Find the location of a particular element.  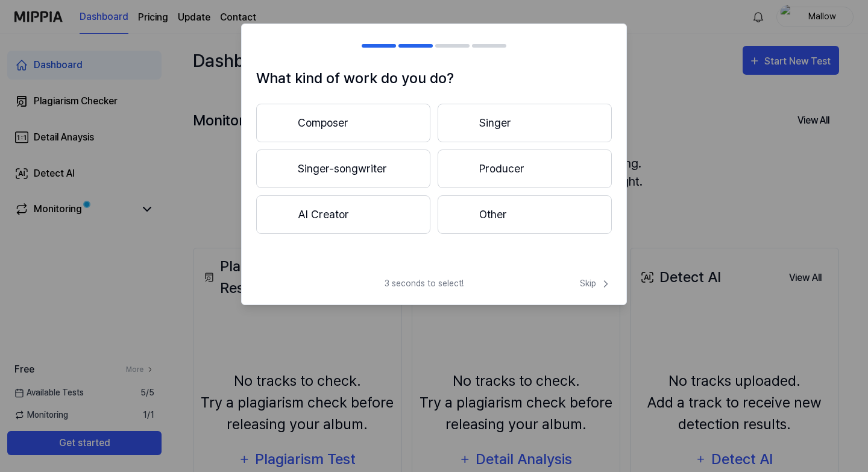

button: Singer is located at coordinates (525, 123).